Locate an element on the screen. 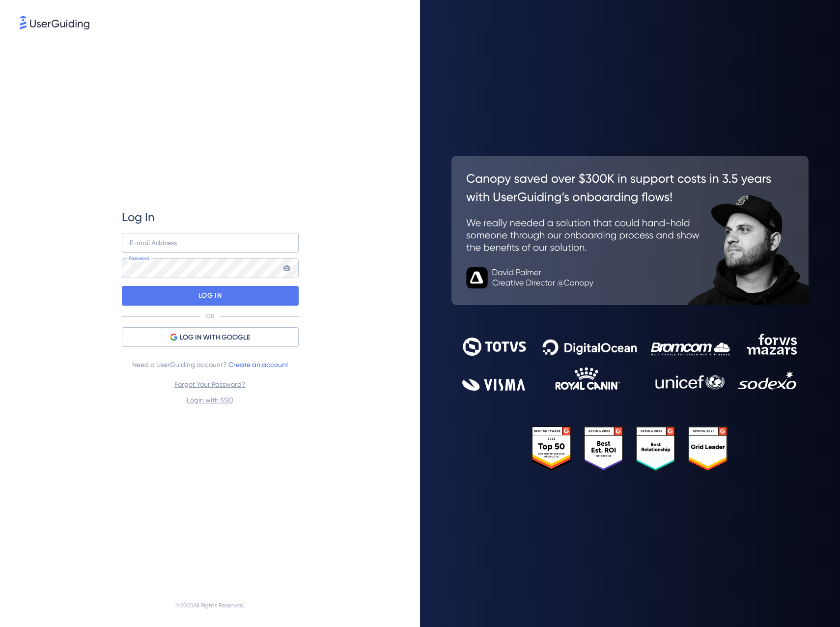 The image size is (840, 627). a: Login with SSO is located at coordinates (210, 400).